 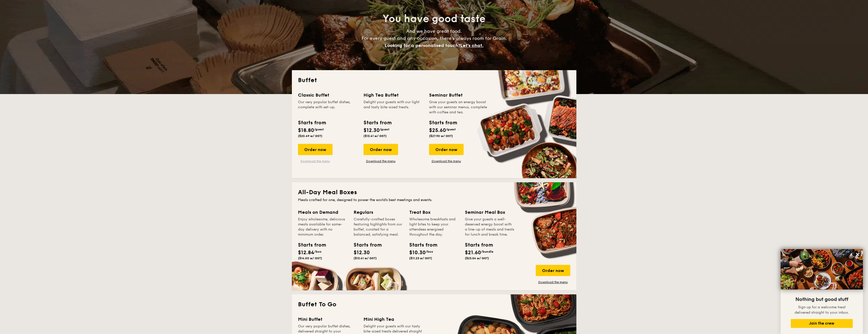 What do you see at coordinates (437, 130) in the screenshot?
I see `span: $25.60` at bounding box center [437, 130].